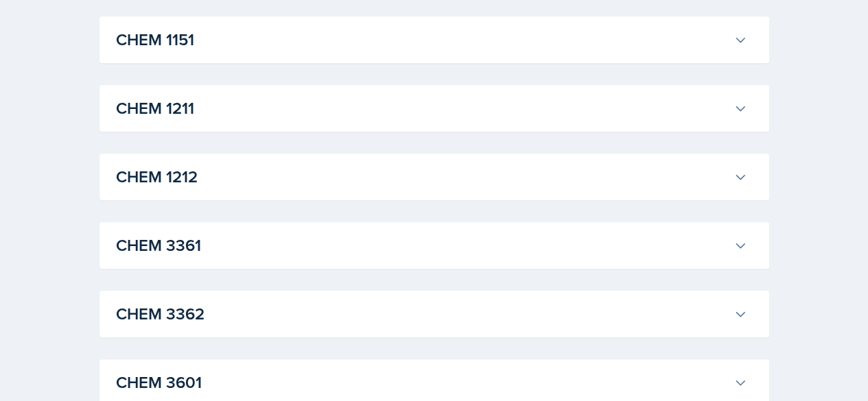  I want to click on button: CHEM 3362, so click(432, 314).